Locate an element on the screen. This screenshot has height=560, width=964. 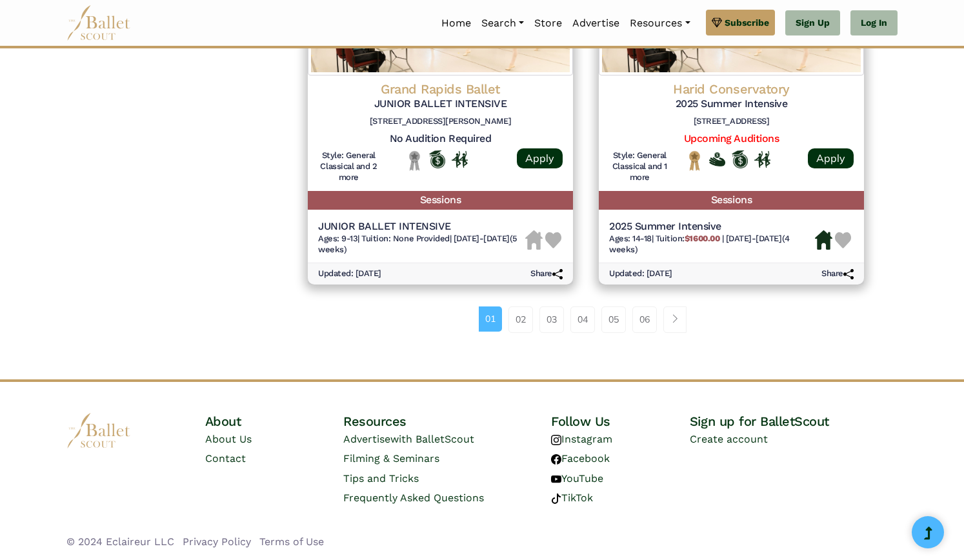
img: gem.svg is located at coordinates (717, 23).